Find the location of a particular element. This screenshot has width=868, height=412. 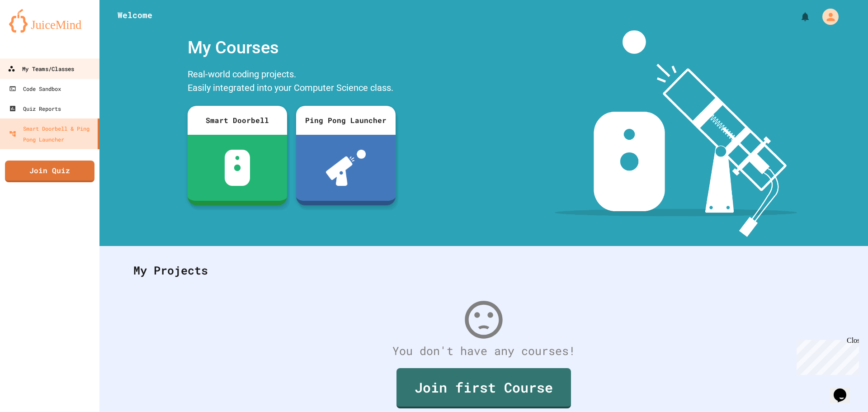

div: My Teams/Classes is located at coordinates (41, 69).